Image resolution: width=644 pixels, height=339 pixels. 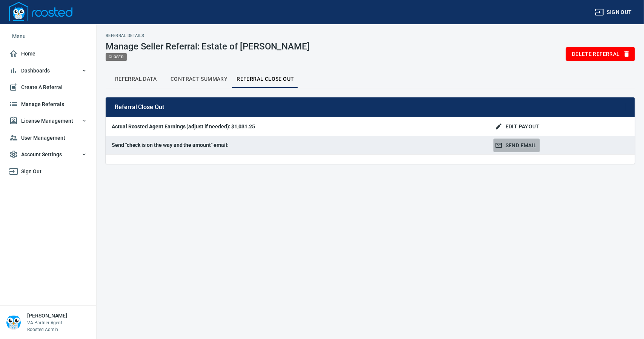 I want to click on p: VA Partner Agent, so click(x=47, y=323).